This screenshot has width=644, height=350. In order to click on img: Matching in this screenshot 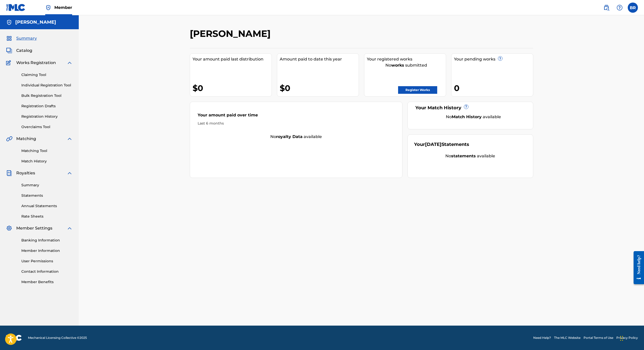, I will do `click(9, 139)`.